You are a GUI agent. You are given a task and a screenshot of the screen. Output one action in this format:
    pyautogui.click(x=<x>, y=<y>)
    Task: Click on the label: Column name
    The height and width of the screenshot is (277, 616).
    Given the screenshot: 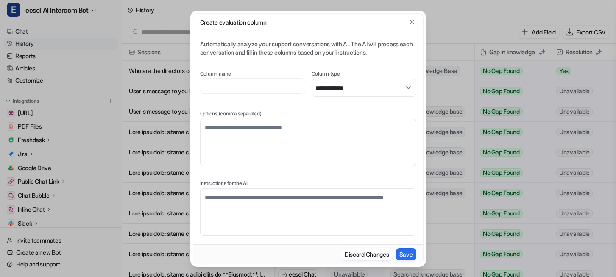 What is the action you would take?
    pyautogui.click(x=252, y=74)
    